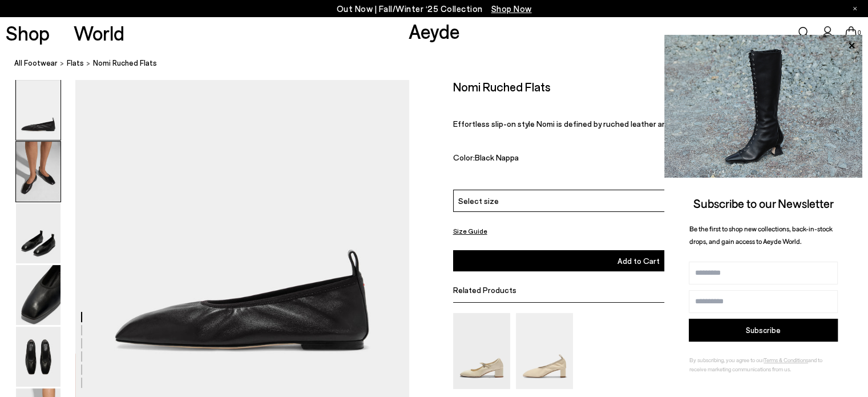 This screenshot has width=868, height=397. I want to click on div: Color:, so click(600, 159).